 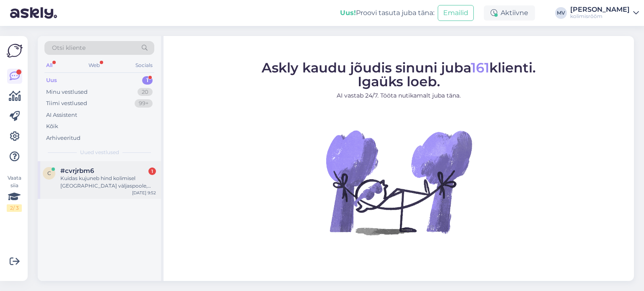 I want to click on span: Askly kaudu jõudis sinuni juba klienti. Igaüks loeb., so click(x=399, y=75).